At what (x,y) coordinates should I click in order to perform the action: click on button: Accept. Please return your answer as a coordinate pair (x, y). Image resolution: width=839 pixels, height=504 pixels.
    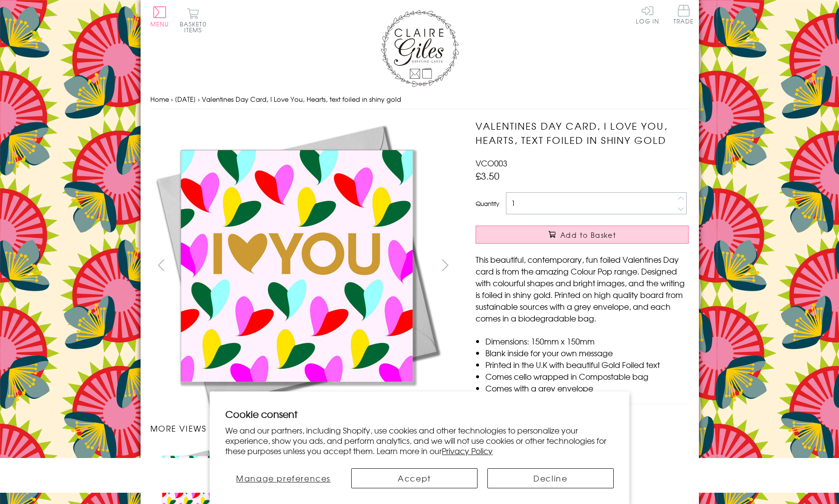
    Looking at the image, I should click on (415, 478).